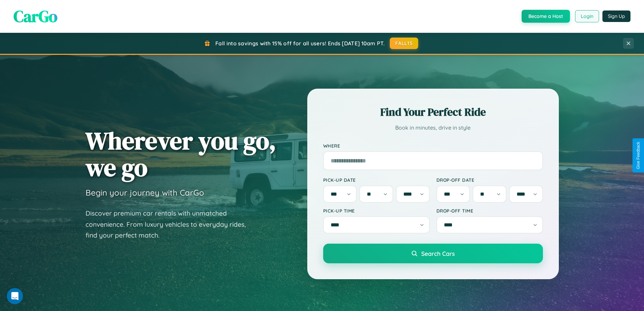 Image resolution: width=644 pixels, height=311 pixels. What do you see at coordinates (170, 224) in the screenshot?
I see `p: Discover premium car rentals with unmatched convenience. From luxury vehicles to everyday rides, ...` at bounding box center [170, 224].